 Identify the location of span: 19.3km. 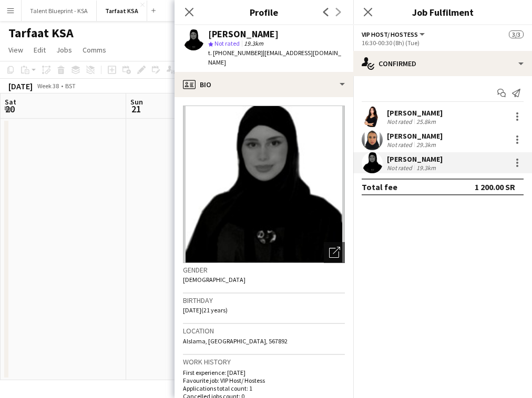
(253, 43).